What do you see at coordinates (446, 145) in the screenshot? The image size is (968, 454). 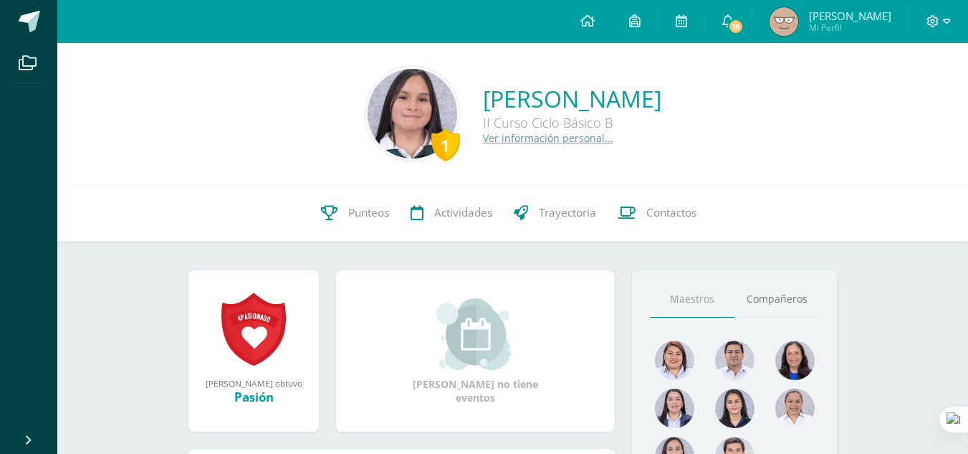 I see `div: 1` at bounding box center [446, 145].